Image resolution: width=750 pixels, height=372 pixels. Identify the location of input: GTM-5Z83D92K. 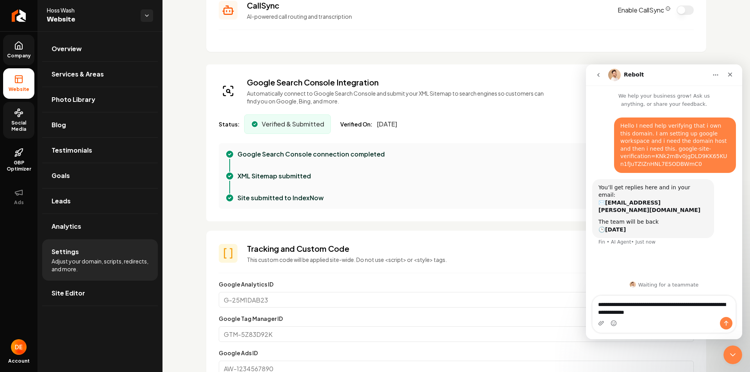
(457, 335).